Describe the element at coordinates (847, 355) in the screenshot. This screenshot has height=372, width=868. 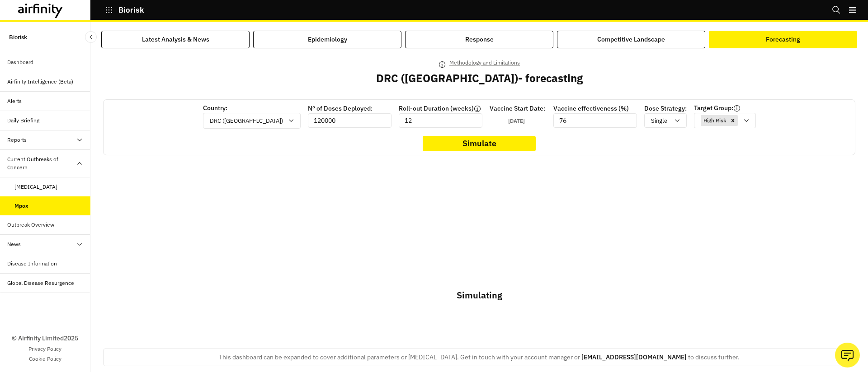
I see `button: Ask our analysts` at that location.